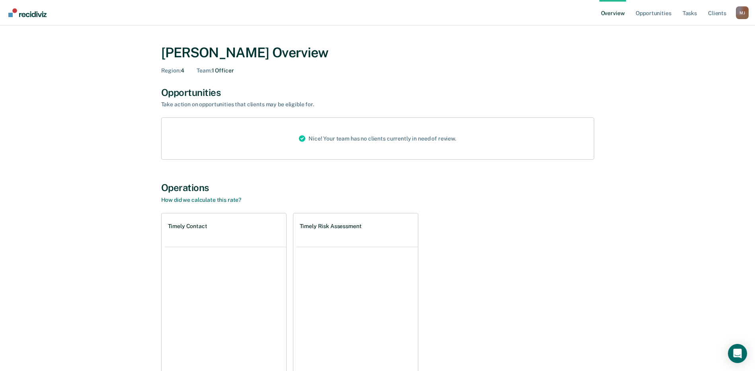 The width and height of the screenshot is (755, 371). I want to click on a: How did we calculate this rate?, so click(201, 200).